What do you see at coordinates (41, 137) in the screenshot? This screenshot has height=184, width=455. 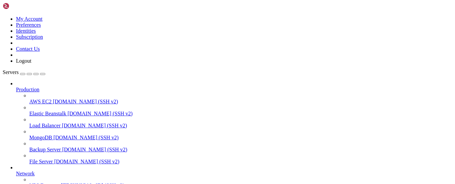 I see `span: MongoDB` at bounding box center [41, 137].